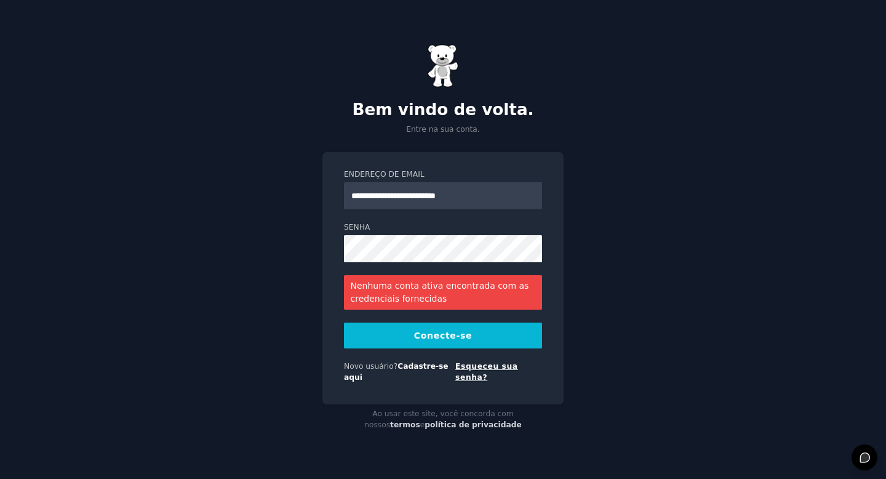 Image resolution: width=886 pixels, height=479 pixels. Describe the element at coordinates (405, 424) in the screenshot. I see `a: termos` at that location.